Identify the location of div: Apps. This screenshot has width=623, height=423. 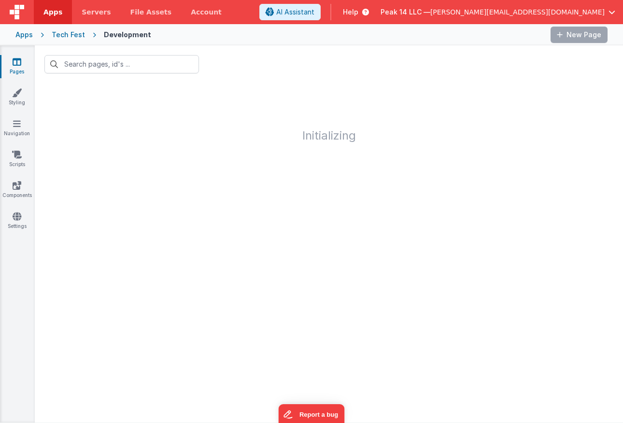
(24, 35).